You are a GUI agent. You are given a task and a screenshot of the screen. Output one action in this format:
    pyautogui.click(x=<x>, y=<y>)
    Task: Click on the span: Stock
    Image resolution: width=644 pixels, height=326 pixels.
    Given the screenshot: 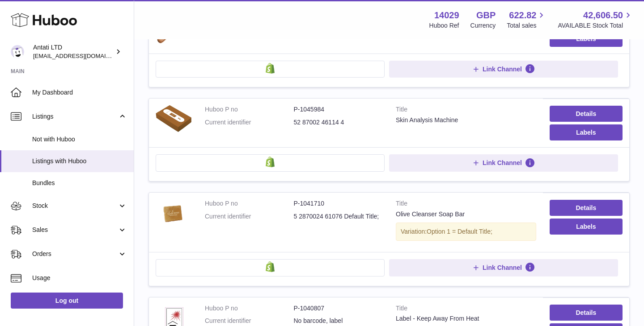 What is the action you would take?
    pyautogui.click(x=74, y=206)
    